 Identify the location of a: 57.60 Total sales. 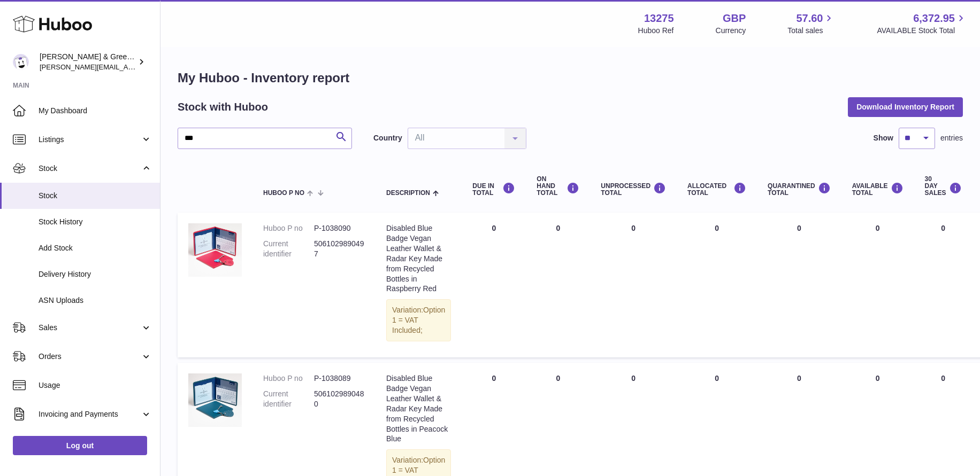
(811, 24).